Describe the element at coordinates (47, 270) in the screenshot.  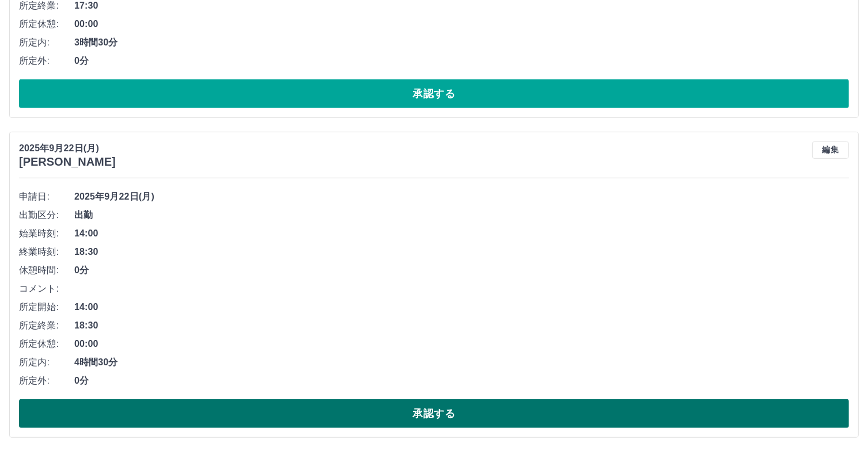
I see `span: 休憩時間:` at that location.